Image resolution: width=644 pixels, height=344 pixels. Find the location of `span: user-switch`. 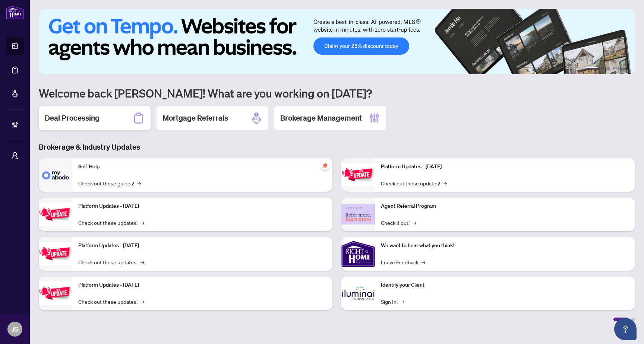

span: user-switch is located at coordinates (15, 156).